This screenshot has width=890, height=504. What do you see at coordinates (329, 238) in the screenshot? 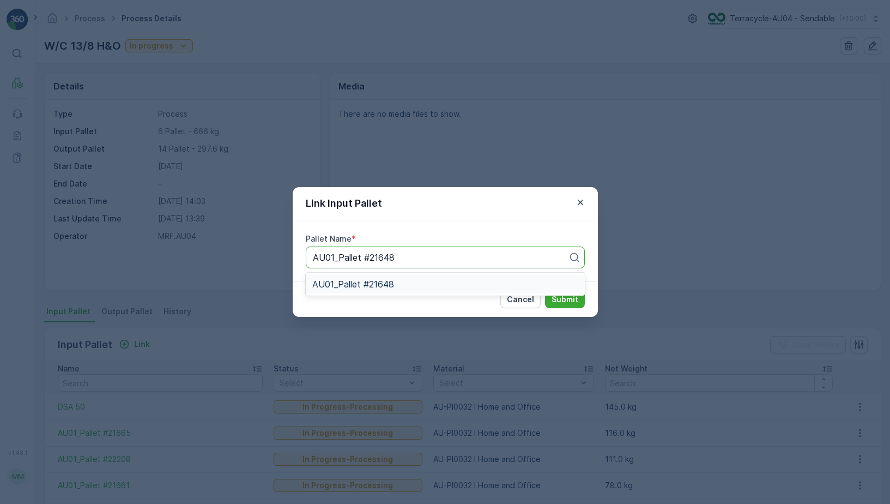
I see `label: Pallet Name` at bounding box center [329, 238].